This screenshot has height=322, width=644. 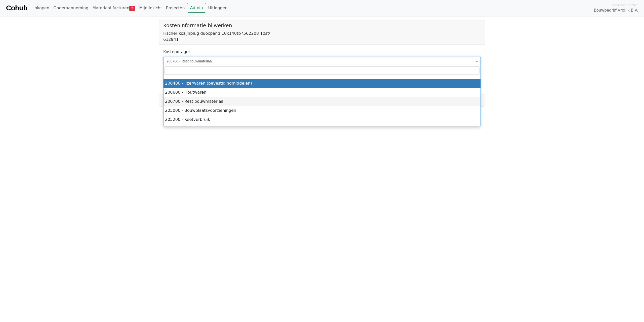 I want to click on a: Admin, so click(x=196, y=8).